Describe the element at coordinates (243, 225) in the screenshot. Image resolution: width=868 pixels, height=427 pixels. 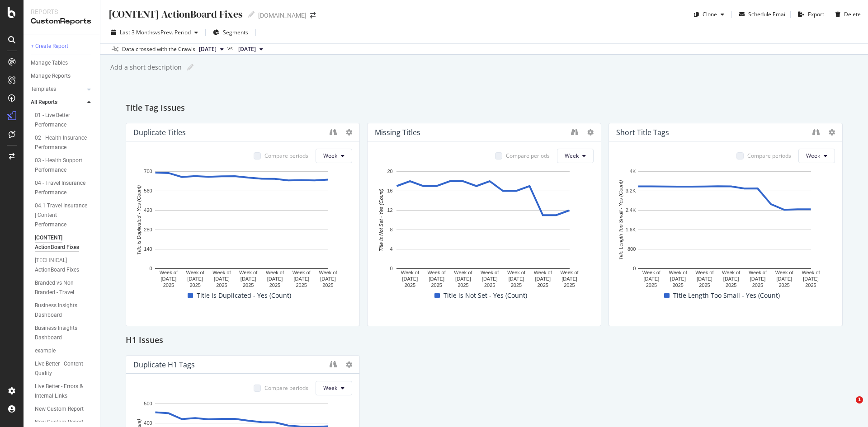
I see `div: Duplicate TitlesCompare periodsWeekA chart.Title is Duplicated - Yes (Count)` at that location.